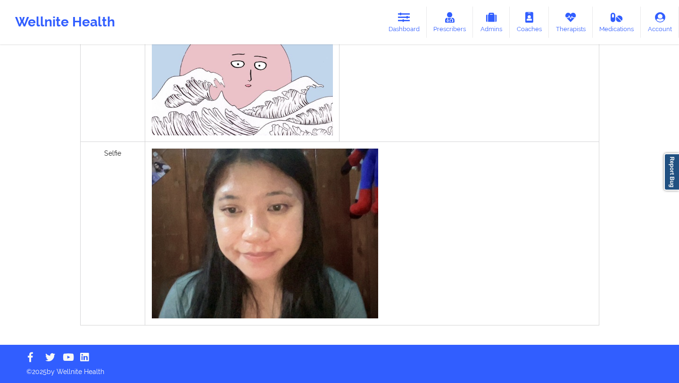  What do you see at coordinates (265, 233) in the screenshot?
I see `img: 11f245f7-f94d-47cb-a18e-995acffcd0f6_DekiTest_Associate_Prod_selfie_1756135149491.jpg` at bounding box center [265, 233].